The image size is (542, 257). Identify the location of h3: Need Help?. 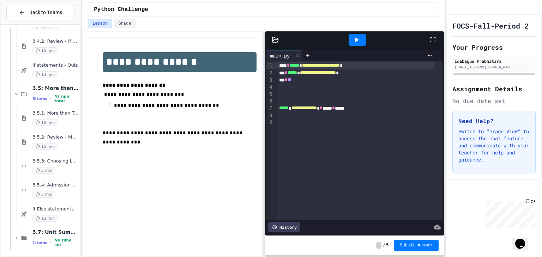
(494, 121).